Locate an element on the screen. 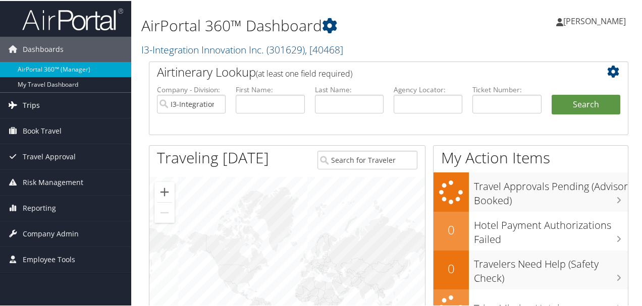 The image size is (642, 306). span: ( 301629 ) is located at coordinates (286, 48).